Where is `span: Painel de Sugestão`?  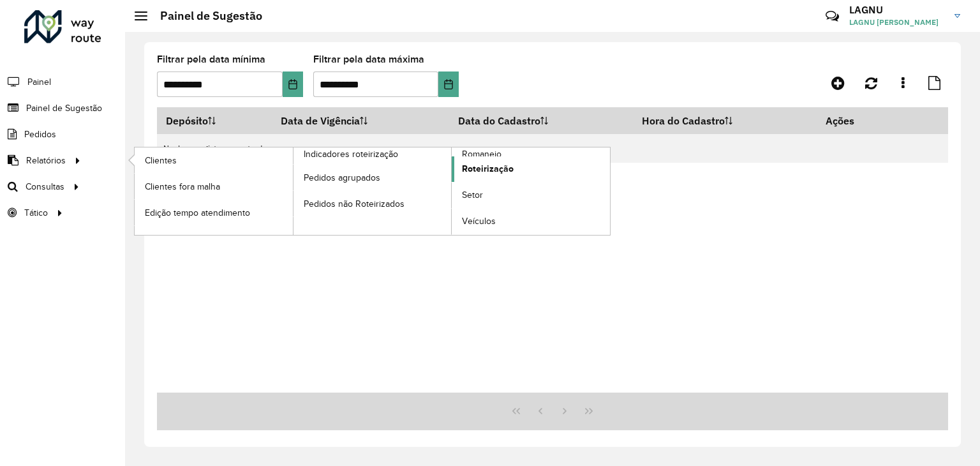
span: Painel de Sugestão is located at coordinates (63, 108).